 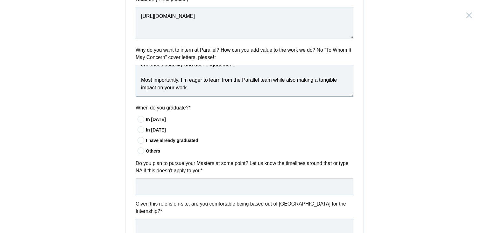 What do you see at coordinates (250, 151) in the screenshot?
I see `div: Others` at bounding box center [250, 151].